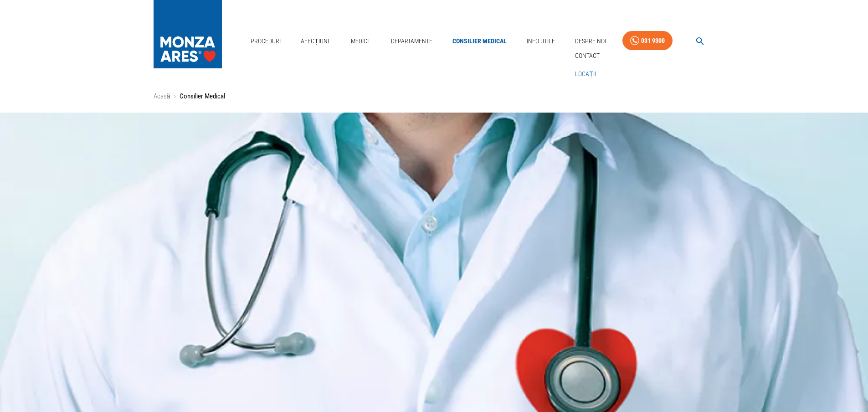 Image resolution: width=868 pixels, height=412 pixels. I want to click on a: Acasă, so click(161, 96).